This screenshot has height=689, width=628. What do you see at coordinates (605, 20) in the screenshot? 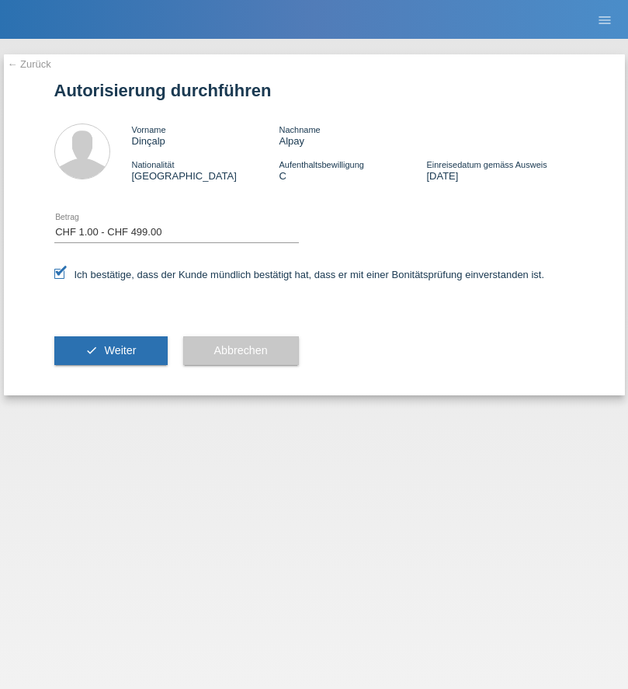
I see `i: menu` at bounding box center [605, 20].